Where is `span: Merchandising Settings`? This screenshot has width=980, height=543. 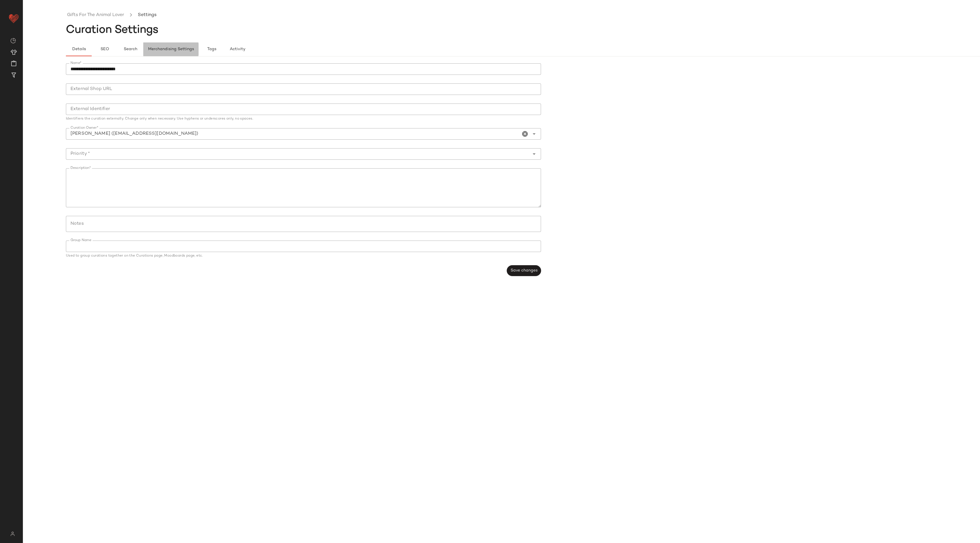 span: Merchandising Settings is located at coordinates (171, 49).